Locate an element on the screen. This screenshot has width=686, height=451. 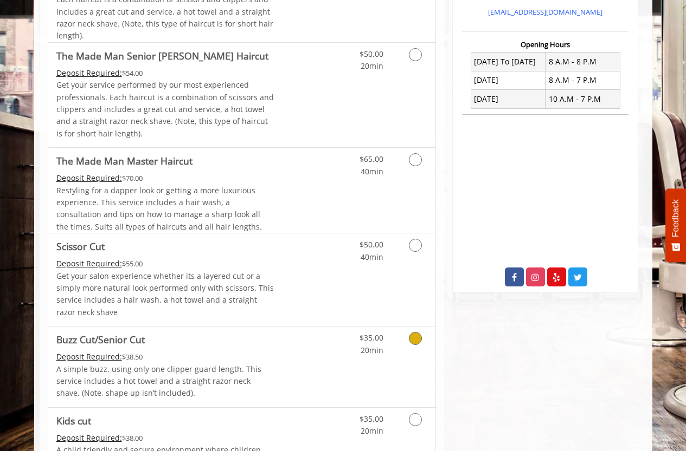
b: Buzz Cut/Senior Cut is located at coordinates (100, 340).